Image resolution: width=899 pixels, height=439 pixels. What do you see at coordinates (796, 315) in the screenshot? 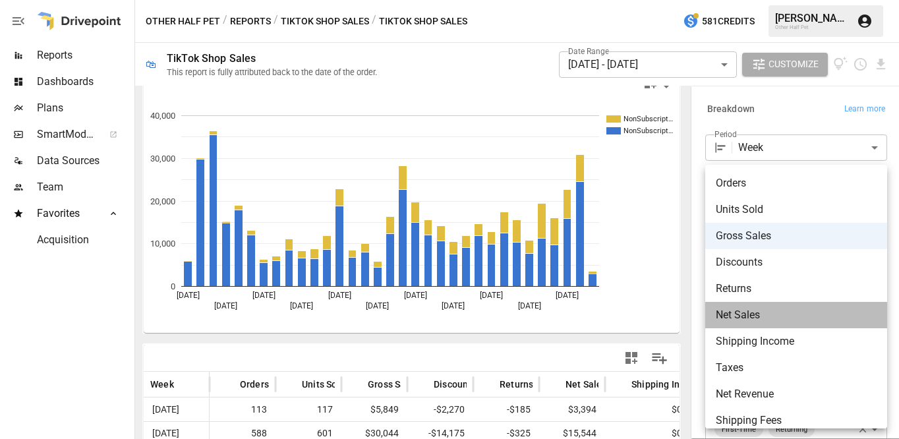
I see `span: Net Sales` at bounding box center [796, 315].